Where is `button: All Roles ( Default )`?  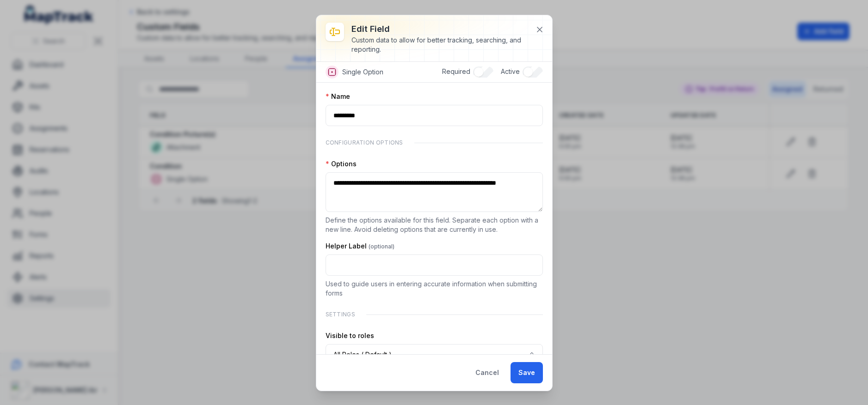 button: All Roles ( Default ) is located at coordinates (434, 355).